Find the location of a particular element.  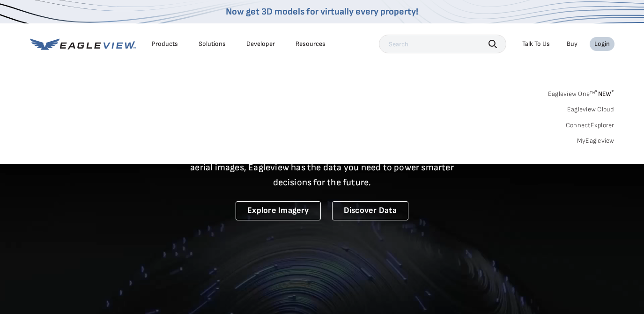

a: Buy is located at coordinates (572, 44).